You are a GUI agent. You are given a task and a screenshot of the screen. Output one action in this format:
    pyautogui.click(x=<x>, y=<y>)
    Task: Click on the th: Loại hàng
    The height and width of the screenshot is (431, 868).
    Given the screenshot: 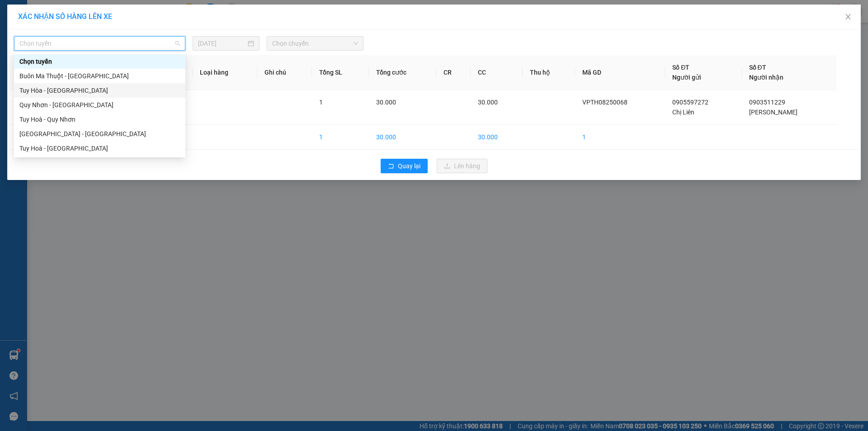 What is the action you would take?
    pyautogui.click(x=225, y=73)
    